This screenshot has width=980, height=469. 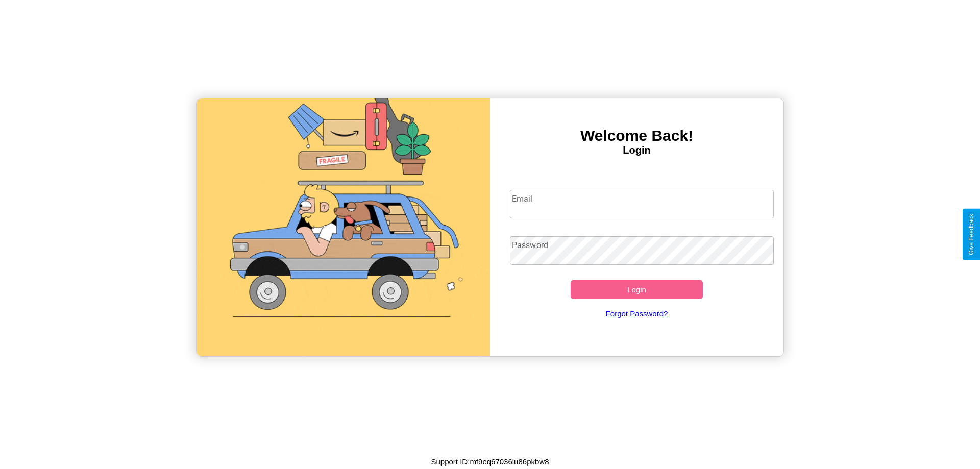 I want to click on div: Give Feedback, so click(x=971, y=234).